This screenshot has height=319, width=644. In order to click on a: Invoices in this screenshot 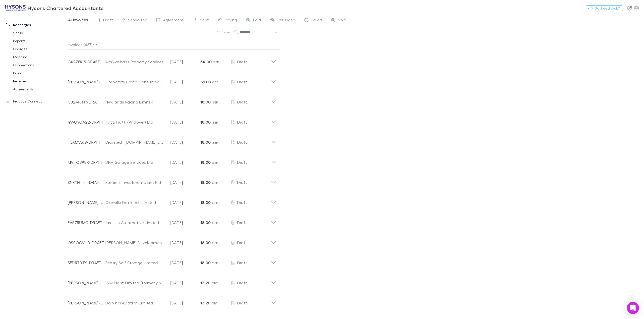, I will do `click(40, 81)`.